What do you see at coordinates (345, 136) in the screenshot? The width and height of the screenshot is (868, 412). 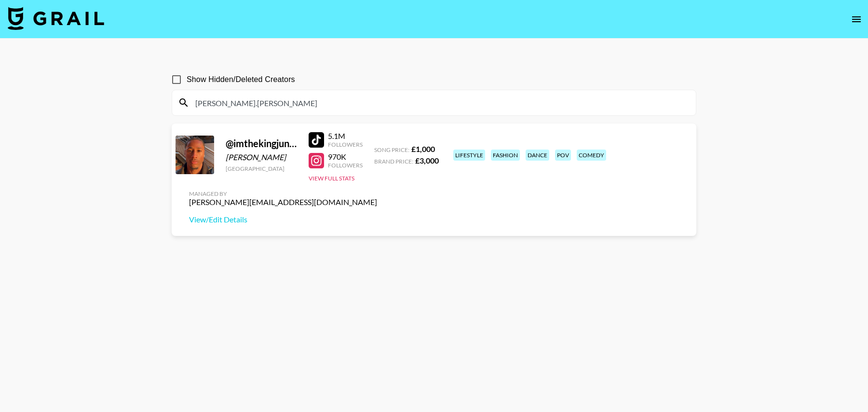 I see `div: 5.1M` at bounding box center [345, 136].